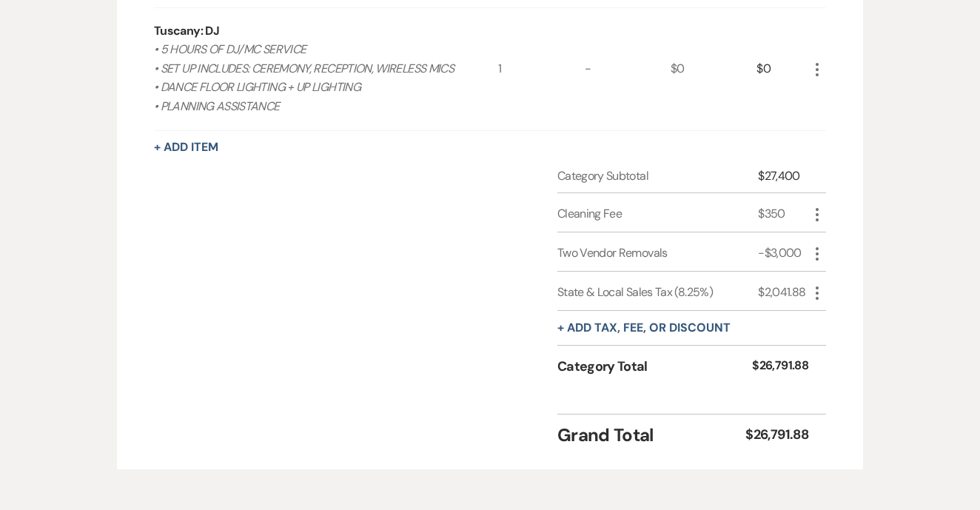 Image resolution: width=980 pixels, height=510 pixels. What do you see at coordinates (652, 435) in the screenshot?
I see `div: Grand Total` at bounding box center [652, 435].